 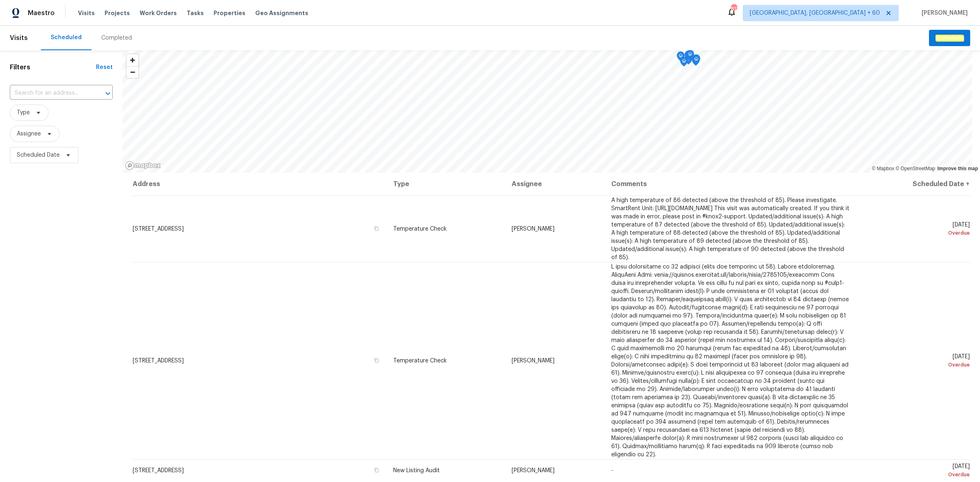 I want to click on canvas: Map, so click(x=547, y=111).